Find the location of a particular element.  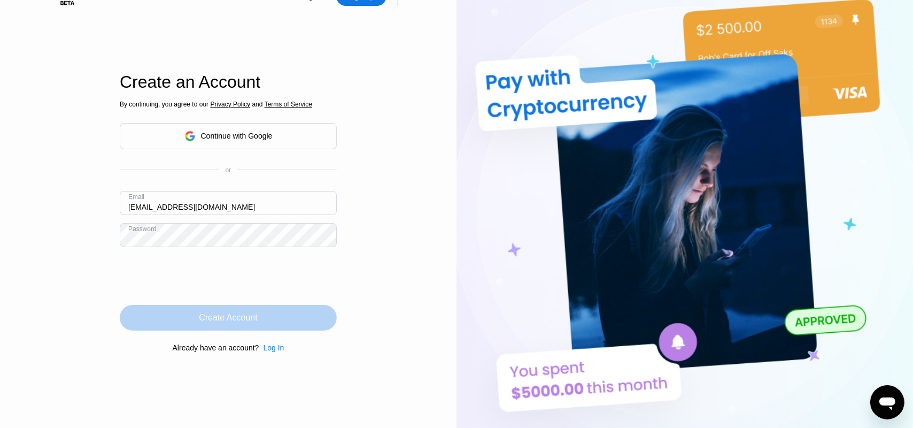

div: Password is located at coordinates (142, 229).